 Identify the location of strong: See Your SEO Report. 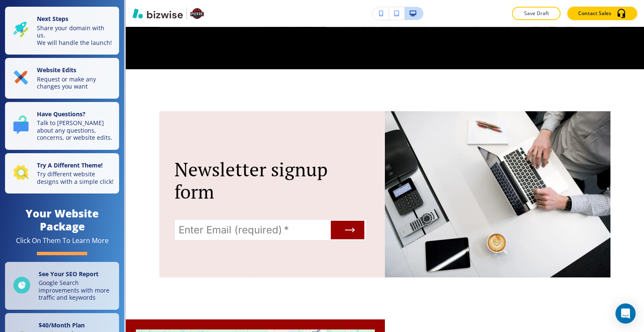
(68, 273).